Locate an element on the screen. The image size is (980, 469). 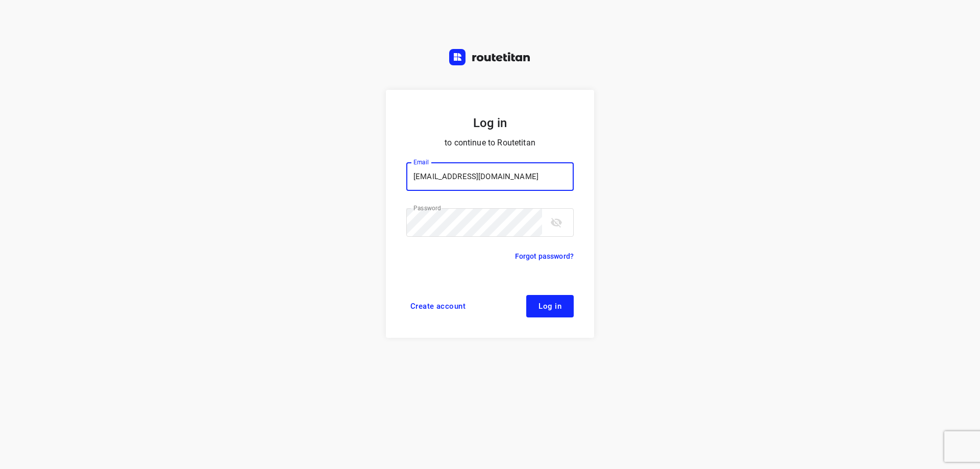
button: toggle password visibility is located at coordinates (556, 222).